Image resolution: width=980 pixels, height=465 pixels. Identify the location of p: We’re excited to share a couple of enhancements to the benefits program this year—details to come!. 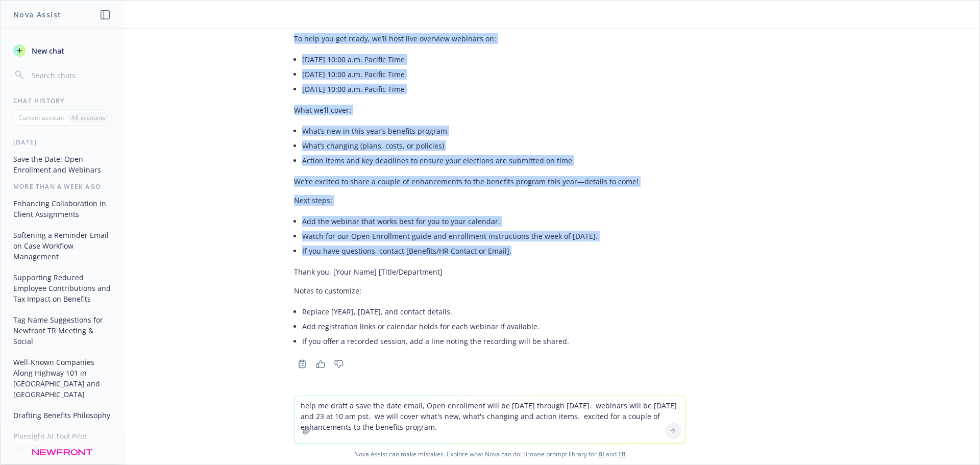
(490, 181).